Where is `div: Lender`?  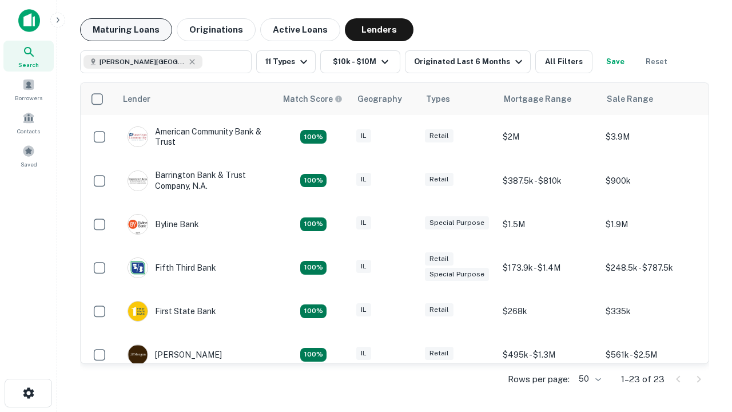
div: Lender is located at coordinates (137, 99).